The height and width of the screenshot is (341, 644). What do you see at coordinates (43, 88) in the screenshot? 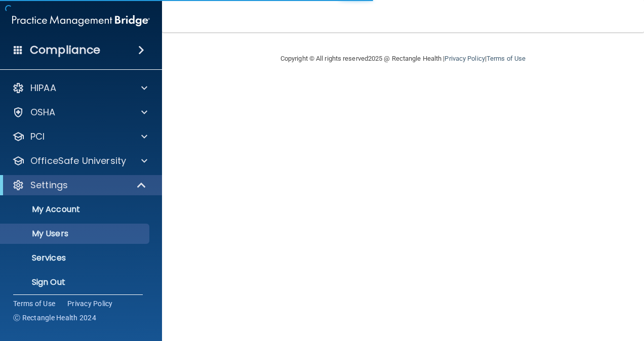
I see `p: HIPAA` at bounding box center [43, 88].